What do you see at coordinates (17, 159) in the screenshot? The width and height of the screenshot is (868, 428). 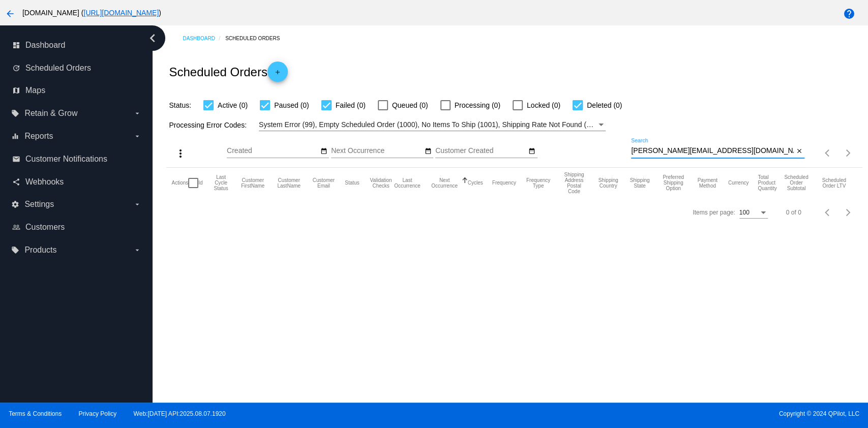 I see `i: email` at bounding box center [17, 159].